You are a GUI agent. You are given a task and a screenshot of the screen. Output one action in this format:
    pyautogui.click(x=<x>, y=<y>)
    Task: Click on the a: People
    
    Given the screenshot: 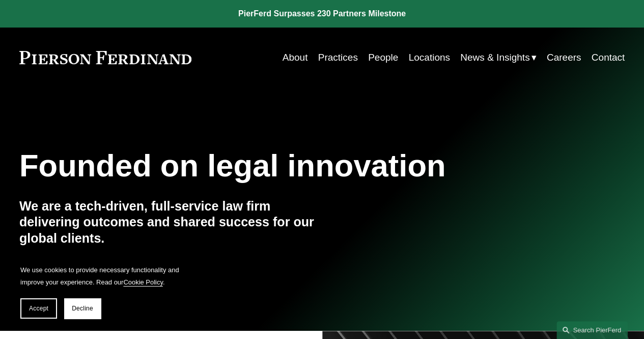 What is the action you would take?
    pyautogui.click(x=382, y=58)
    